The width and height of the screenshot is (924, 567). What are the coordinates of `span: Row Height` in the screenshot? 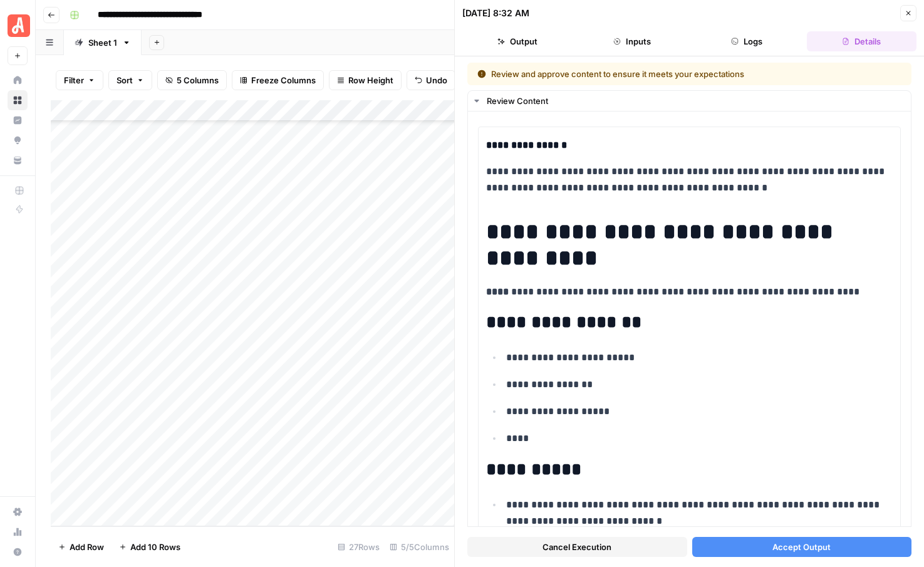 It's located at (371, 80).